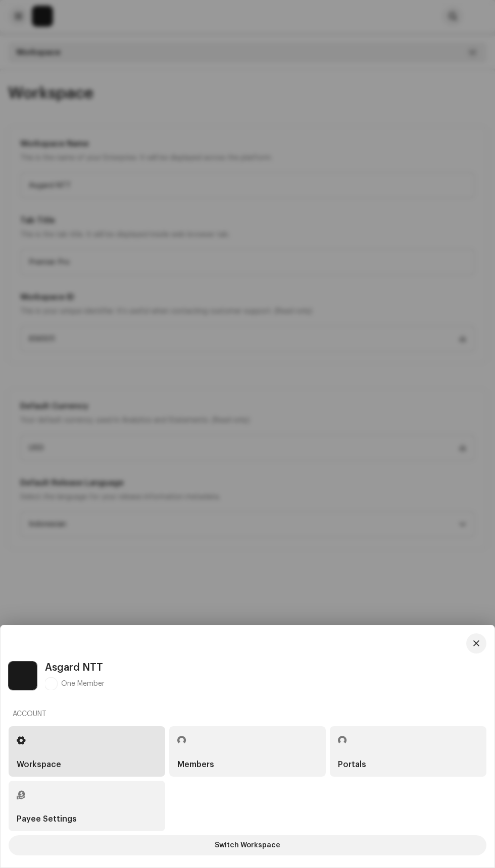 The image size is (495, 868). I want to click on div: Payee Settings, so click(47, 820).